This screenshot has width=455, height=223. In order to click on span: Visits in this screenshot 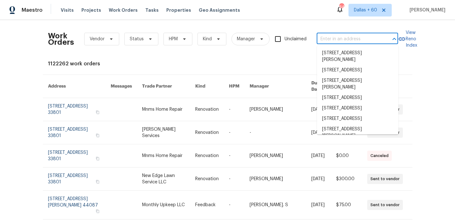, I will do `click(67, 10)`.